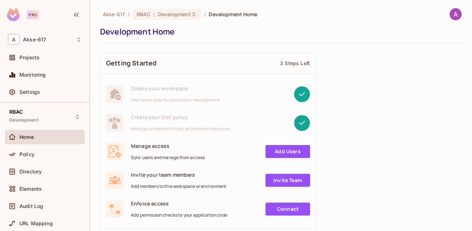 The image size is (472, 231). I want to click on span: Audit Log, so click(31, 206).